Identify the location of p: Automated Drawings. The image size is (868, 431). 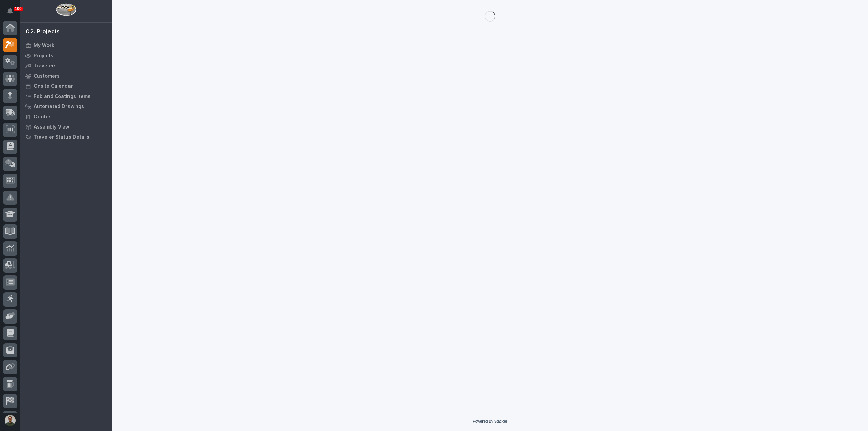
(59, 107).